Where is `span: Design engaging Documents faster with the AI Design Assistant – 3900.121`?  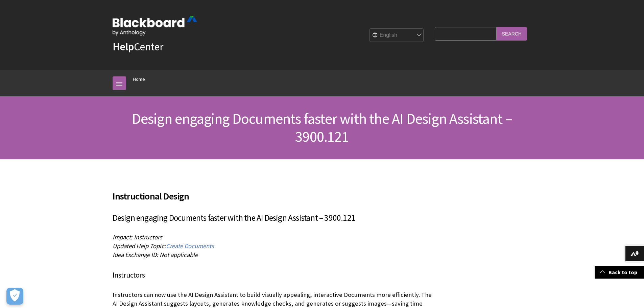
span: Design engaging Documents faster with the AI Design Assistant – 3900.121 is located at coordinates (323, 128).